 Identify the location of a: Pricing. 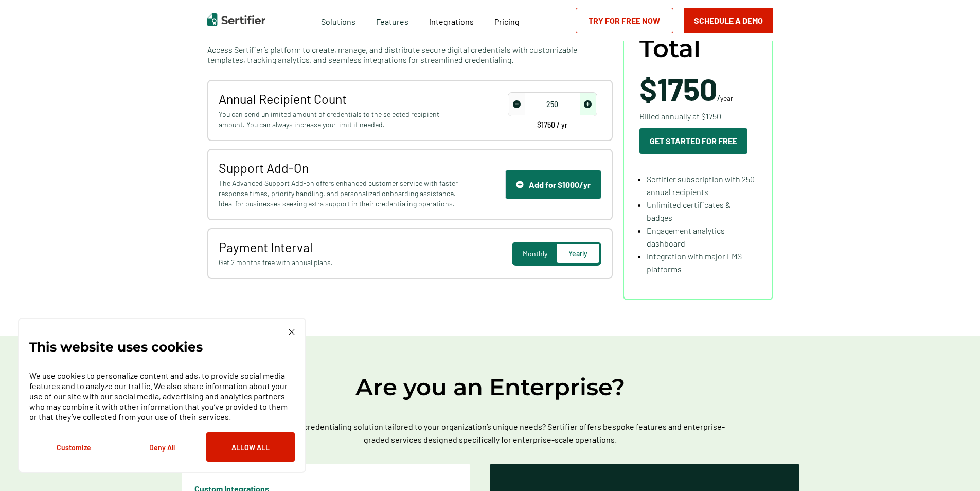
(507, 20).